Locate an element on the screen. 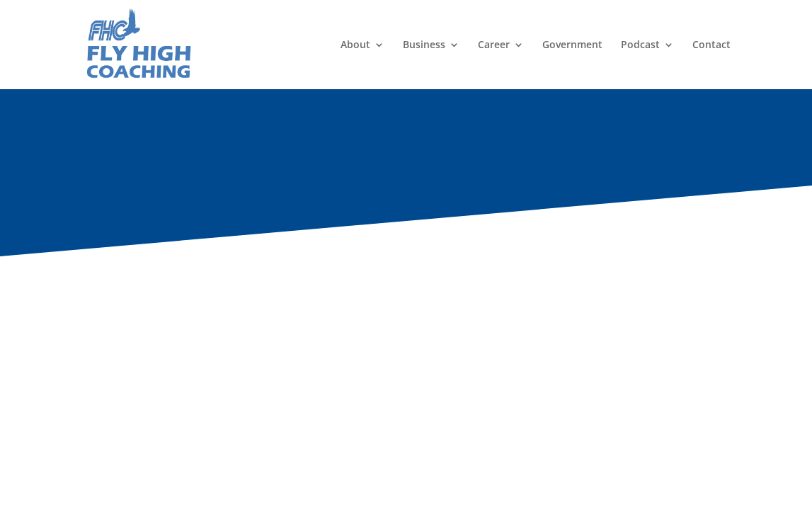 This screenshot has height=507, width=812. a: About is located at coordinates (362, 65).